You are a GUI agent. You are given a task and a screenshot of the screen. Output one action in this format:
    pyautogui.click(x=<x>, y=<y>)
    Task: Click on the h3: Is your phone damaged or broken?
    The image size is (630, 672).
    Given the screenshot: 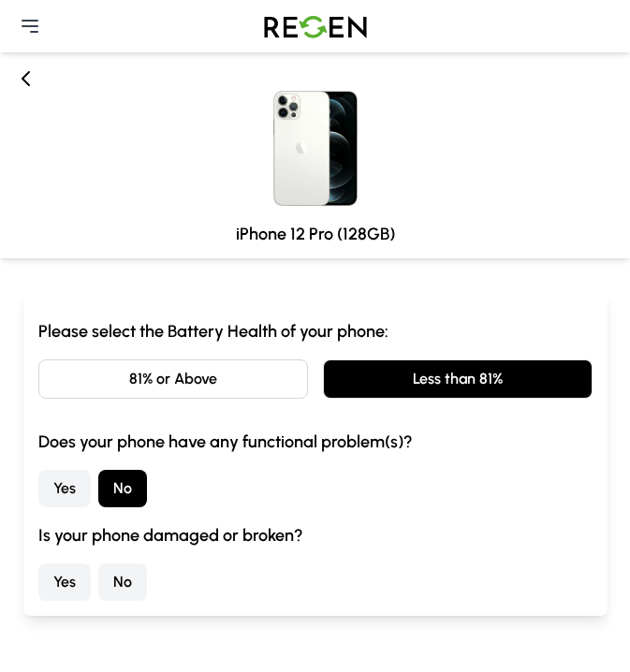 What is the action you would take?
    pyautogui.click(x=315, y=536)
    